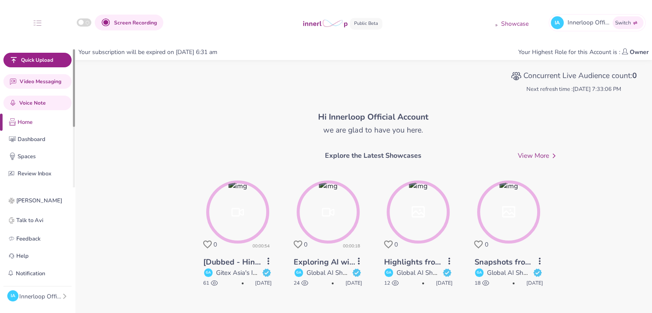  Describe the element at coordinates (37, 220) in the screenshot. I see `a: Talk to Avi` at that location.